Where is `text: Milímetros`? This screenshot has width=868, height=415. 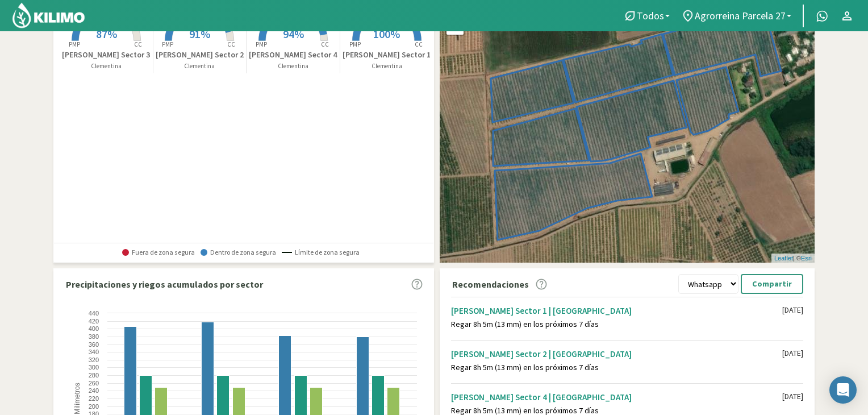
text: Milímetros is located at coordinates (78, 398).